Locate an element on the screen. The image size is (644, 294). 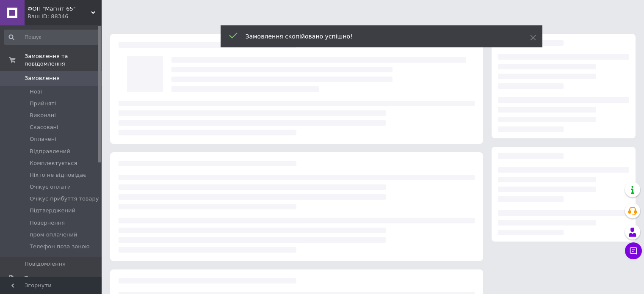
span: Комплектується is located at coordinates (54, 163).